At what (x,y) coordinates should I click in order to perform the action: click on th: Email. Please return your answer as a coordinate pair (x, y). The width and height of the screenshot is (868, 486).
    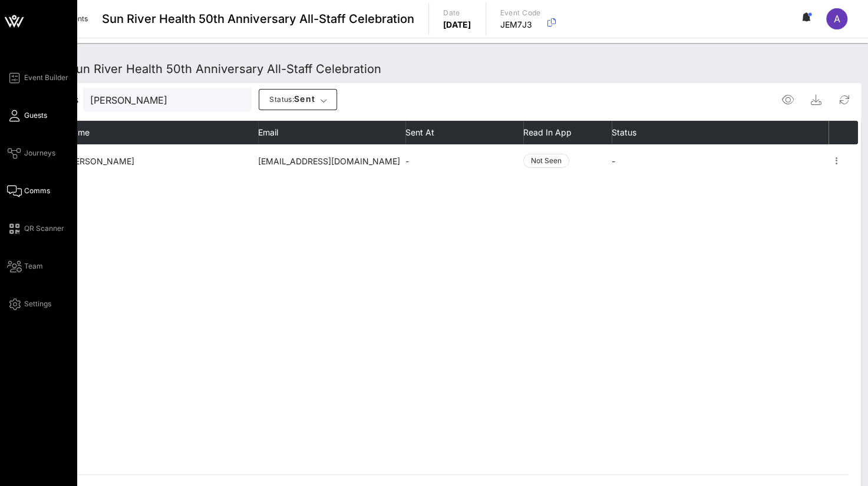
    Looking at the image, I should click on (332, 132).